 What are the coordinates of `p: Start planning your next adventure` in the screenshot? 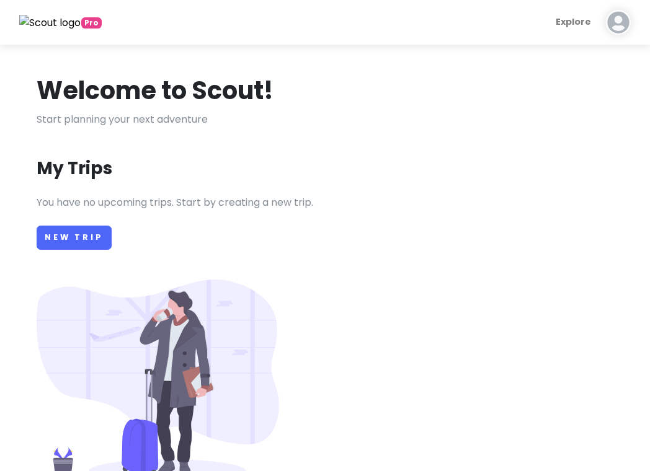 It's located at (325, 120).